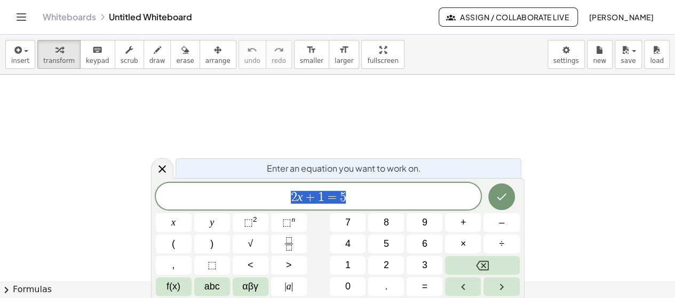 The height and width of the screenshot is (298, 675). I want to click on span: 7, so click(348, 223).